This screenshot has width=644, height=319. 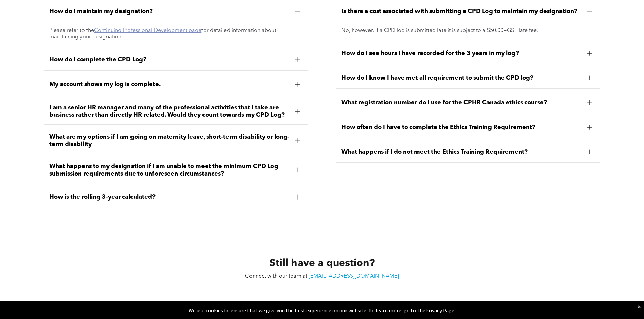 What do you see at coordinates (169, 141) in the screenshot?
I see `span: What are my options if I am going on maternity leave, short-term disability or long-term disability` at bounding box center [169, 141].